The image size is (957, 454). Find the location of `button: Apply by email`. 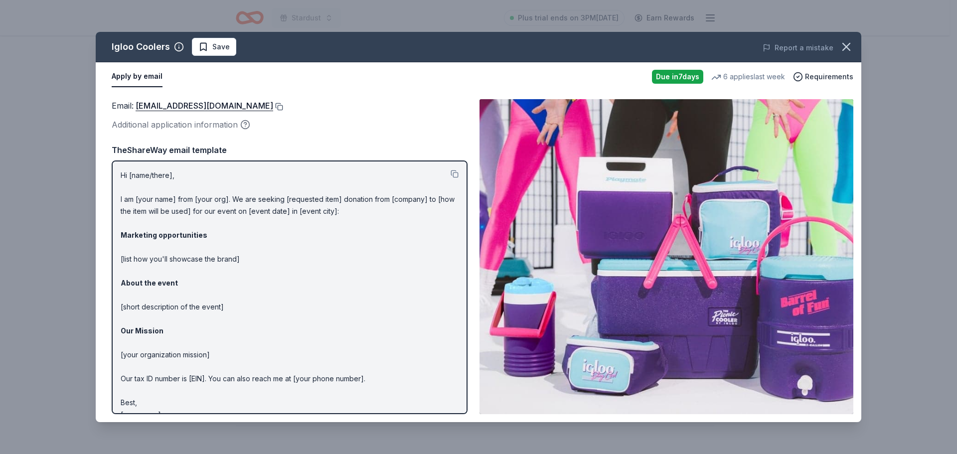

button: Apply by email is located at coordinates (137, 77).